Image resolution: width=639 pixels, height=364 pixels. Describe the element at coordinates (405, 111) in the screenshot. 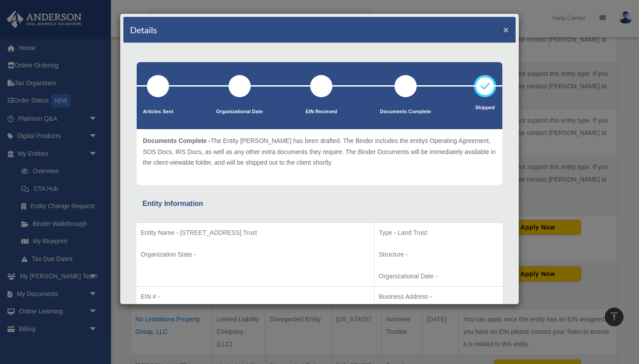

I see `p: Documents Complete` at that location.